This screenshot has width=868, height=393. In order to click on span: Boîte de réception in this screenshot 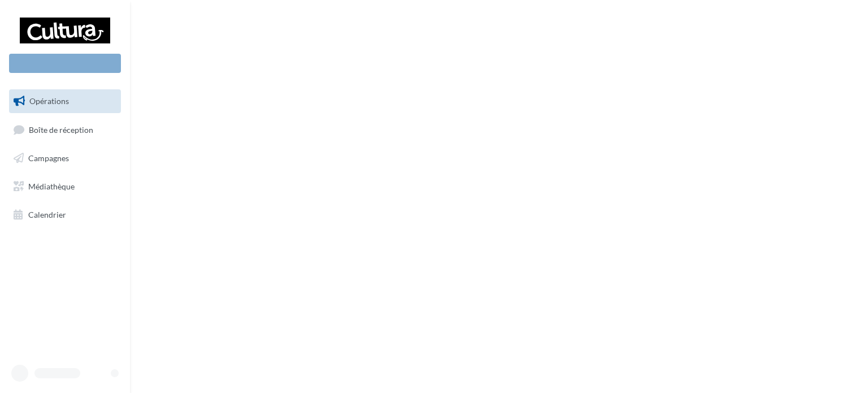, I will do `click(61, 129)`.